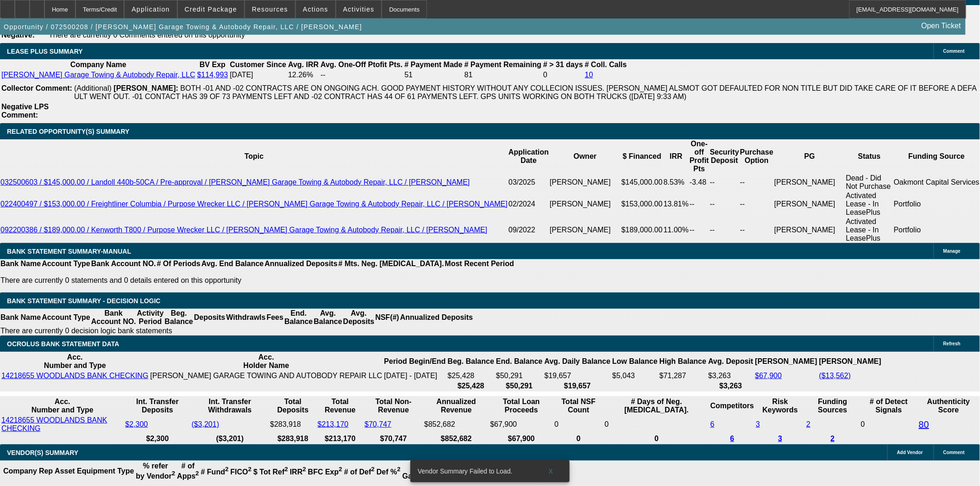 The image size is (980, 486). Describe the element at coordinates (93, 88) in the screenshot. I see `span: (Additional)` at that location.